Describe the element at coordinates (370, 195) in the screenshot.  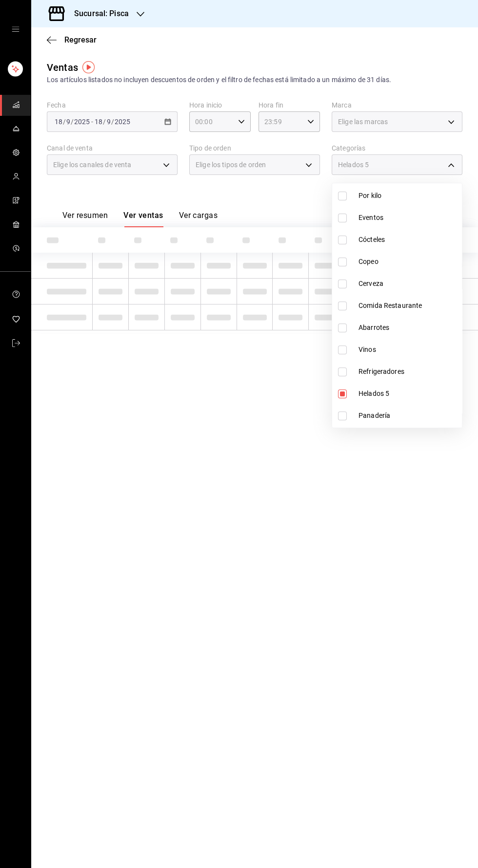
I see `font: Por kilo` at that location.